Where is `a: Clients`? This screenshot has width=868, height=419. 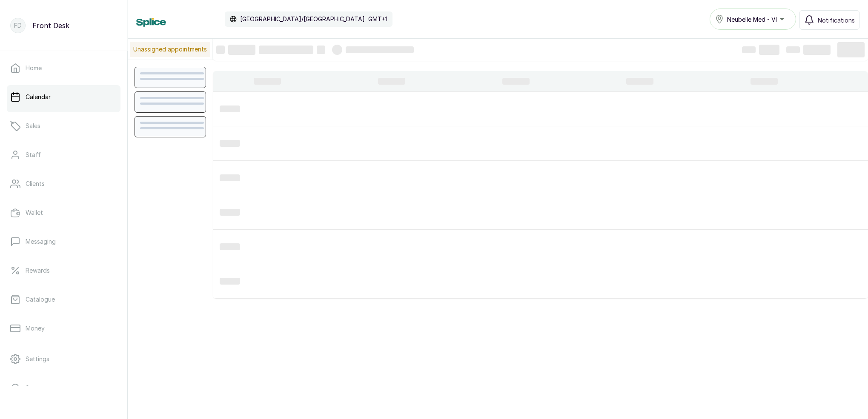
a: Clients is located at coordinates (63, 183).